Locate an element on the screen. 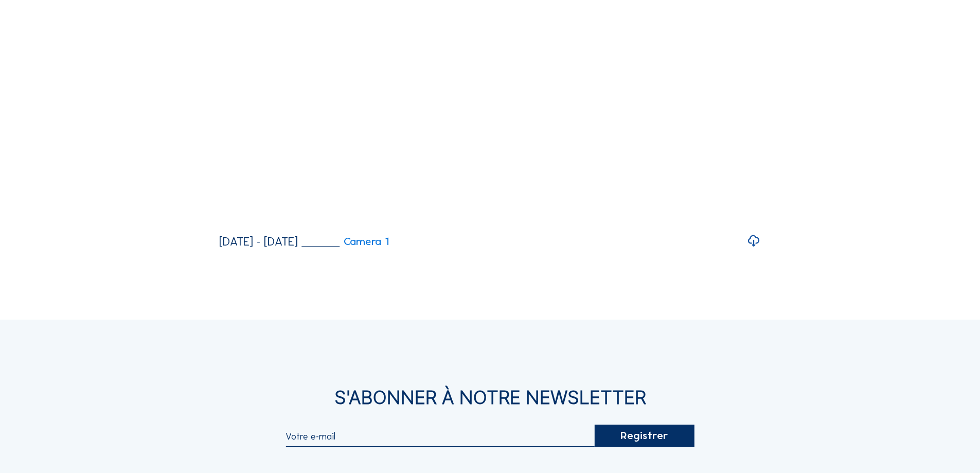 The height and width of the screenshot is (473, 980). div: S'Abonner à notre newsletter is located at coordinates (490, 398).